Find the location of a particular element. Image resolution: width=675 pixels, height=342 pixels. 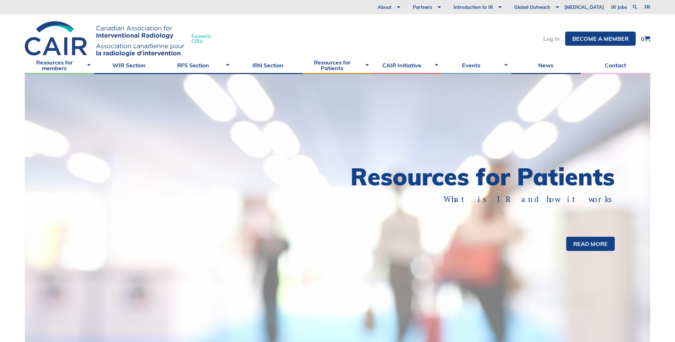

a: Resources for Patients is located at coordinates (337, 65).